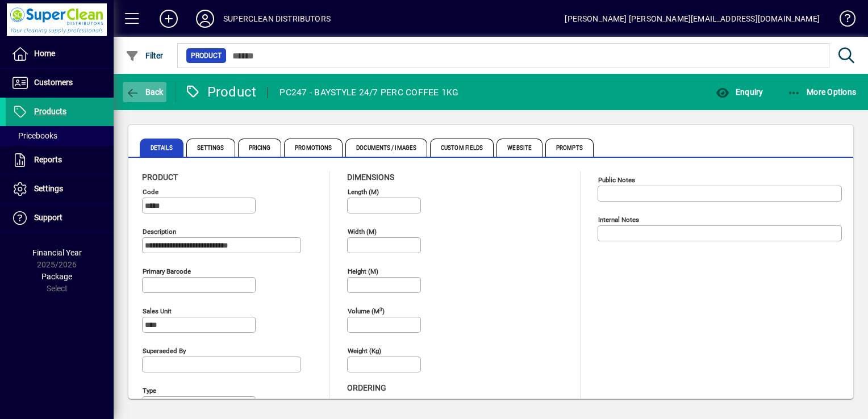 The height and width of the screenshot is (419, 868). I want to click on a: Settings, so click(60, 189).